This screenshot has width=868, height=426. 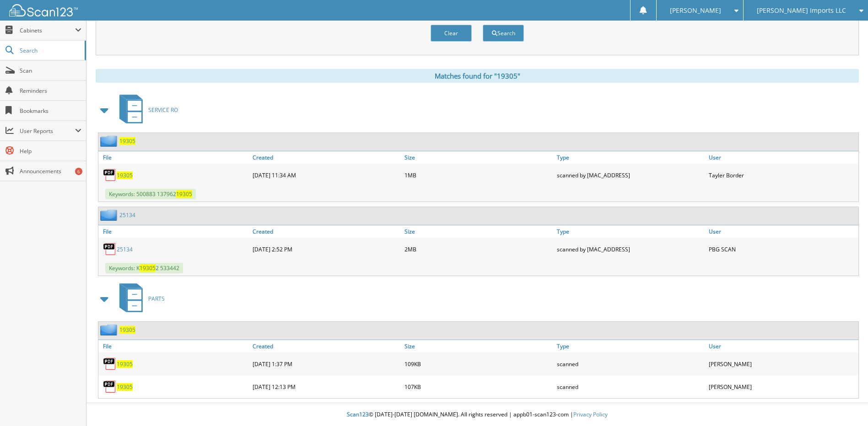 What do you see at coordinates (50, 50) in the screenshot?
I see `span: Search` at bounding box center [50, 50].